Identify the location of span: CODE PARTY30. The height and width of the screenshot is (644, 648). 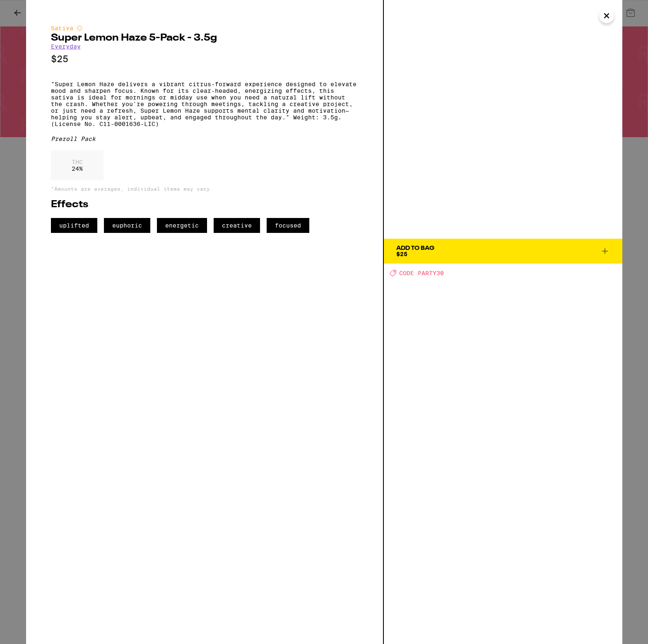
(421, 273).